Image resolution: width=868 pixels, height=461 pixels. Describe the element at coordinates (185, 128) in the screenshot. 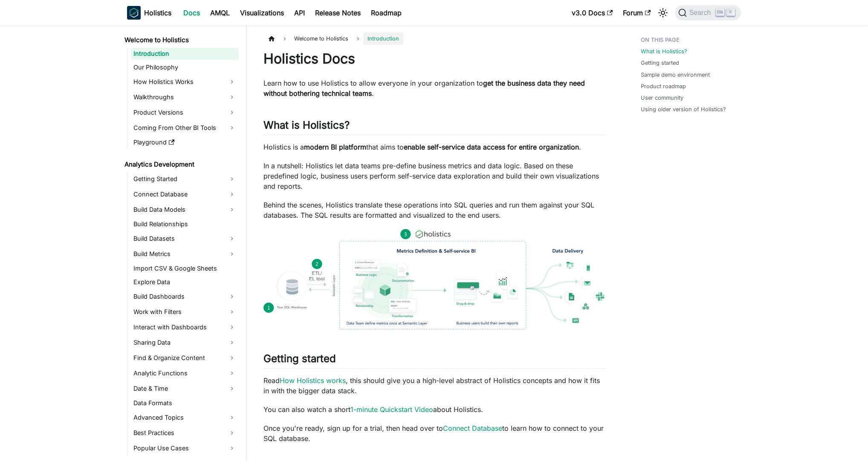

I see `a: Coming From Other BI Tools` at that location.